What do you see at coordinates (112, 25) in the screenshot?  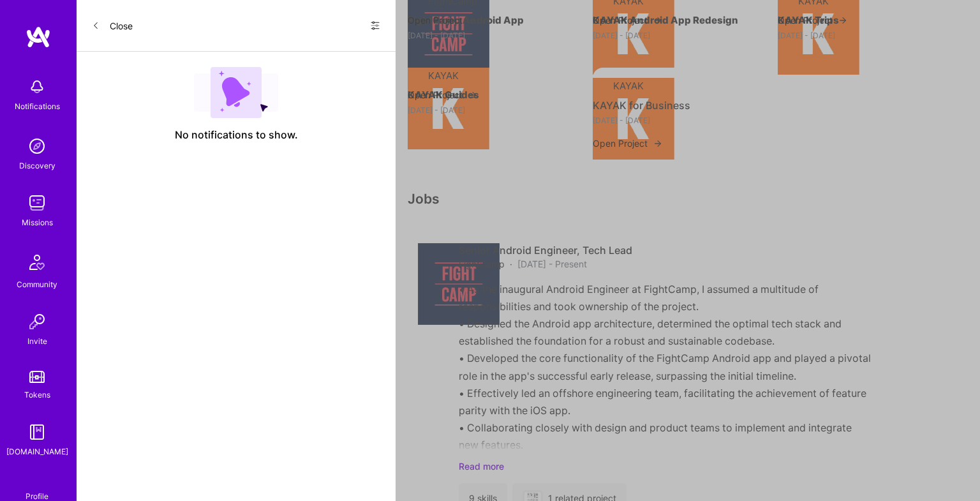 I see `button: Close` at bounding box center [112, 25].